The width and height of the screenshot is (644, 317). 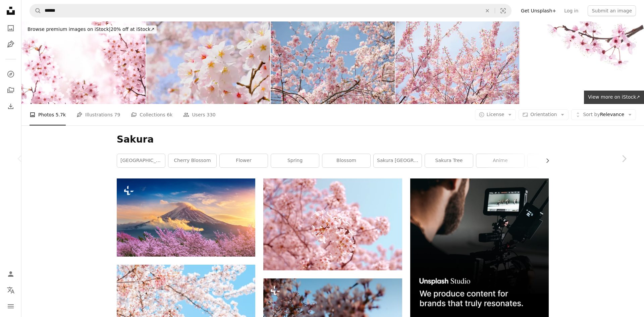 I want to click on button: Language, so click(x=11, y=290).